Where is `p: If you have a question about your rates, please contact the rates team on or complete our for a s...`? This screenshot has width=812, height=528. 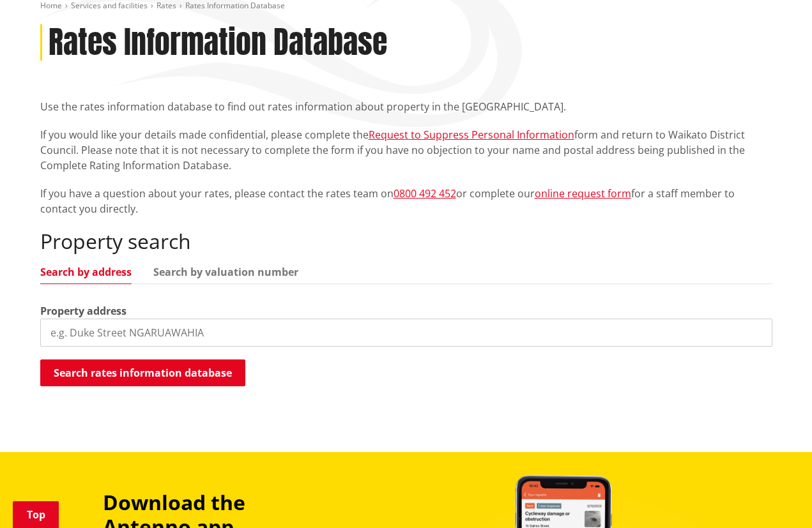
p: If you have a question about your rates, please contact the rates team on or complete our for a s... is located at coordinates (407, 202).